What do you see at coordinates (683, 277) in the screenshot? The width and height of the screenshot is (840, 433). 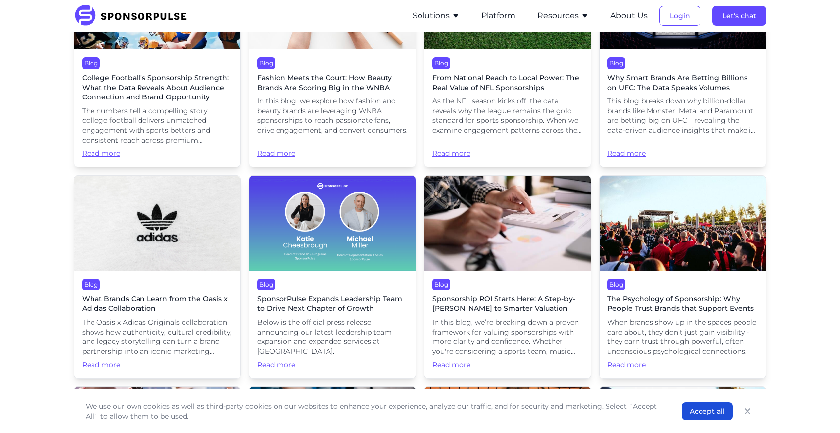 I see `a: BlogThe Psychology of Sponsorship: Why People Trust Brands that Support EventsWhen brands show up...` at bounding box center [683, 277].